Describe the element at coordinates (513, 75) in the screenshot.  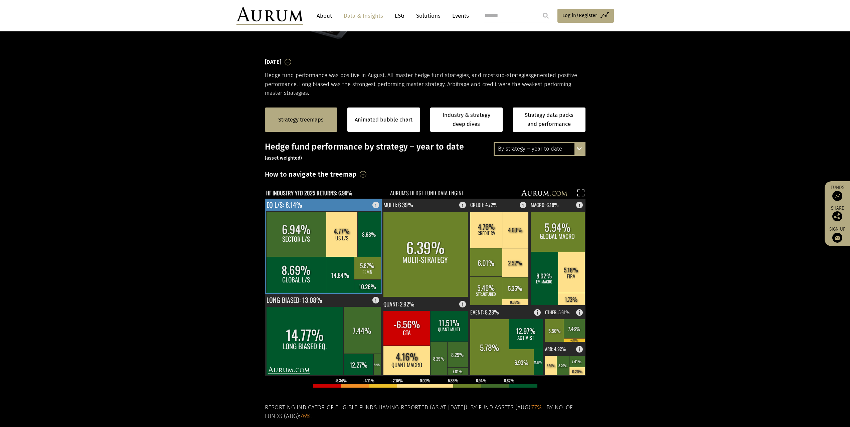
I see `span: sub-strategies` at that location.